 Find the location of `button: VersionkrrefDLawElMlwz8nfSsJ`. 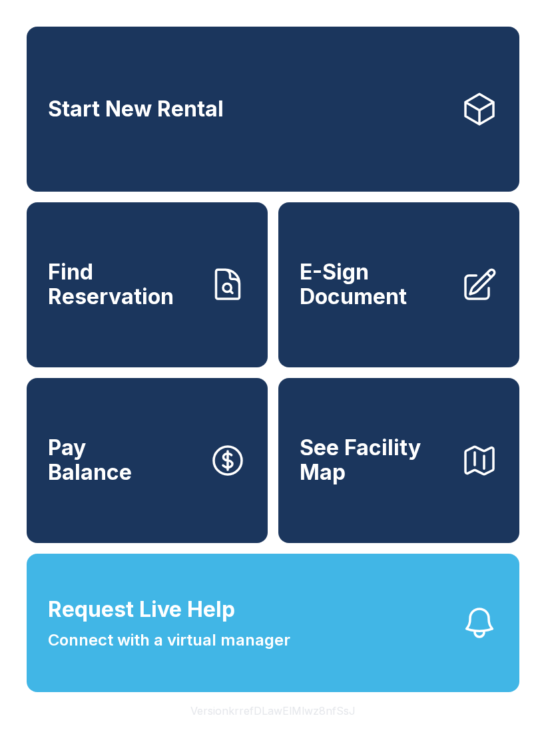

button: VersionkrrefDLawElMlwz8nfSsJ is located at coordinates (273, 711).